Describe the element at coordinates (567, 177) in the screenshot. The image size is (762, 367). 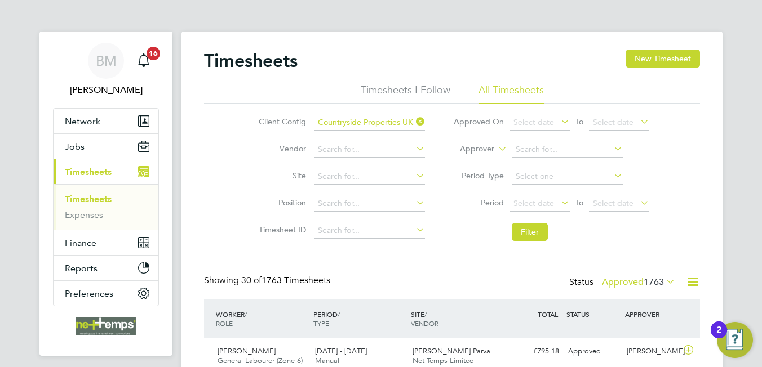
I see `input: Select one` at that location.